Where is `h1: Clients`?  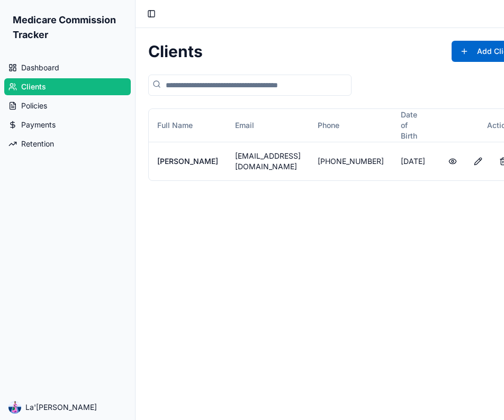
h1: Clients is located at coordinates (175, 52).